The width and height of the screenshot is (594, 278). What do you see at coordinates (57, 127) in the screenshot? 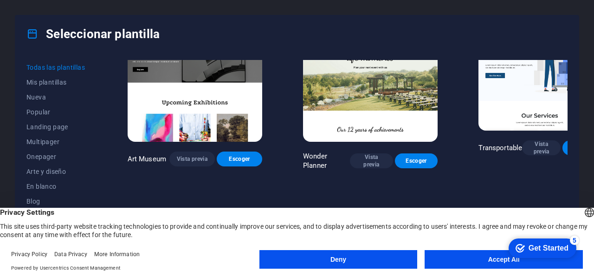
I see `span: Landing page` at bounding box center [57, 127].